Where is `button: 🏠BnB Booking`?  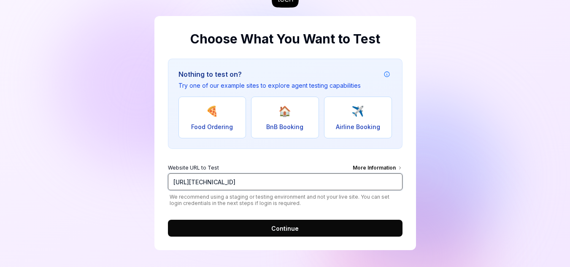 button: 🏠BnB Booking is located at coordinates (285, 117).